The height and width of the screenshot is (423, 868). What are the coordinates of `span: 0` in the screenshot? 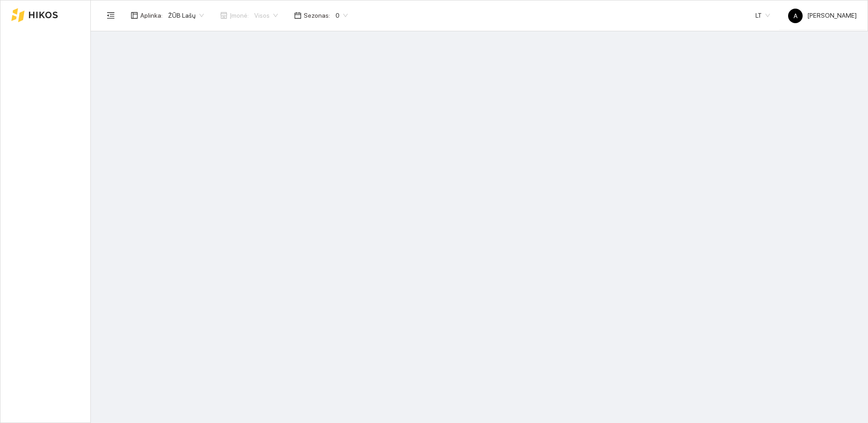 It's located at (342, 15).